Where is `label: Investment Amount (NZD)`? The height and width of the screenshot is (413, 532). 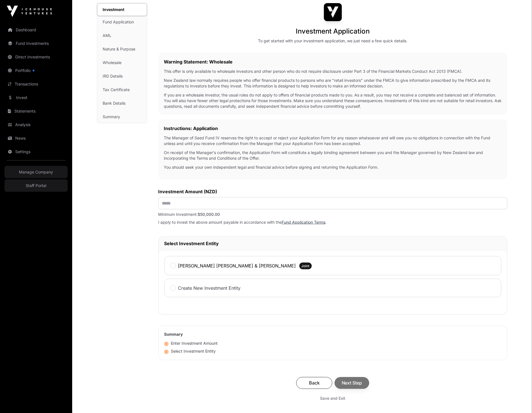
label: Investment Amount (NZD) is located at coordinates (333, 192).